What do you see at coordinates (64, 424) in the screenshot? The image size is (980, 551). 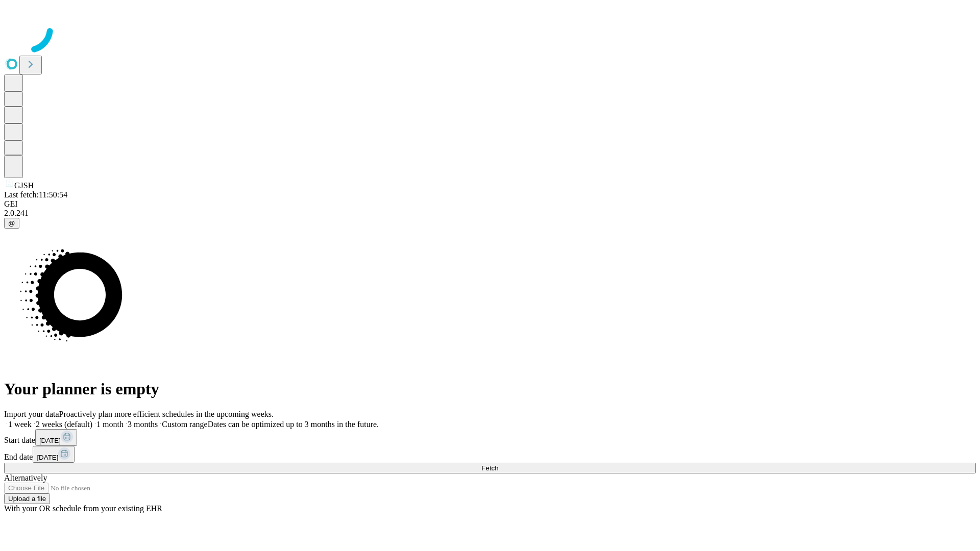 I see `span: 2 weeks (default)` at bounding box center [64, 424].